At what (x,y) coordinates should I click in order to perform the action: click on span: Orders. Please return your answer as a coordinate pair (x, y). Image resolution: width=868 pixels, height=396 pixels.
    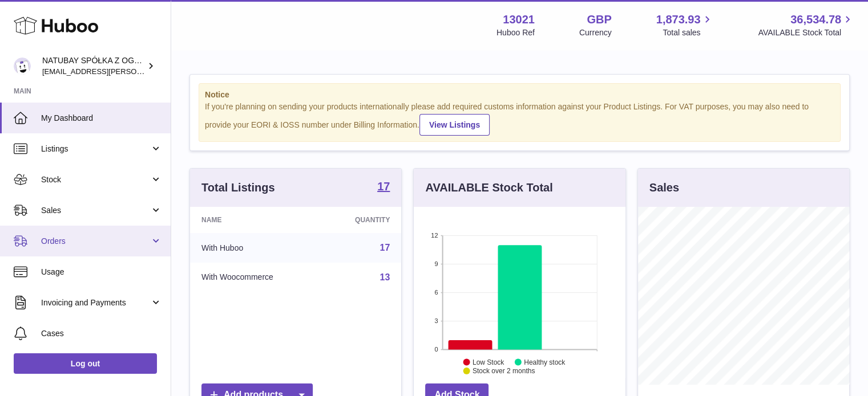
    Looking at the image, I should click on (95, 241).